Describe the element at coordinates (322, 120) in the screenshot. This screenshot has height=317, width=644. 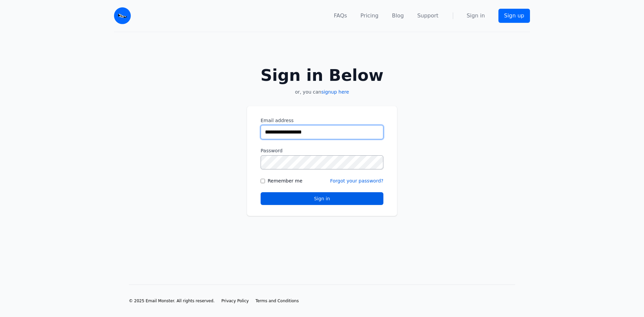
I see `label: Email address` at that location.